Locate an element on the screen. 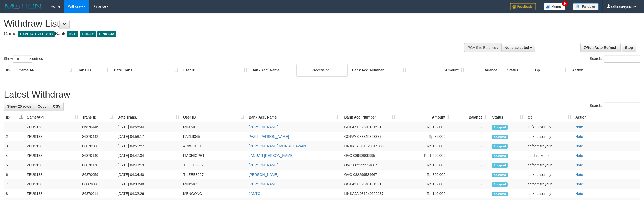  td: RIKI2401 is located at coordinates (214, 184).